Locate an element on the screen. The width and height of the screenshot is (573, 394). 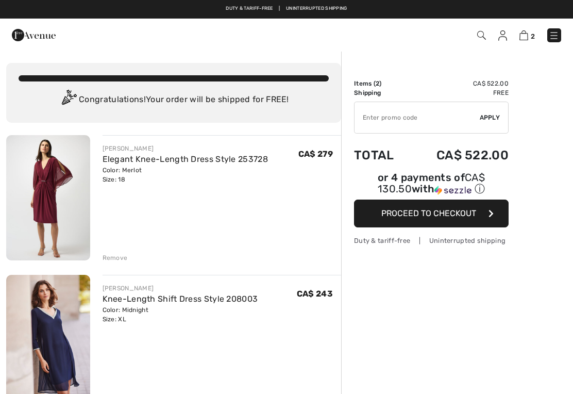
span: Proceed to Checkout is located at coordinates (429, 213).